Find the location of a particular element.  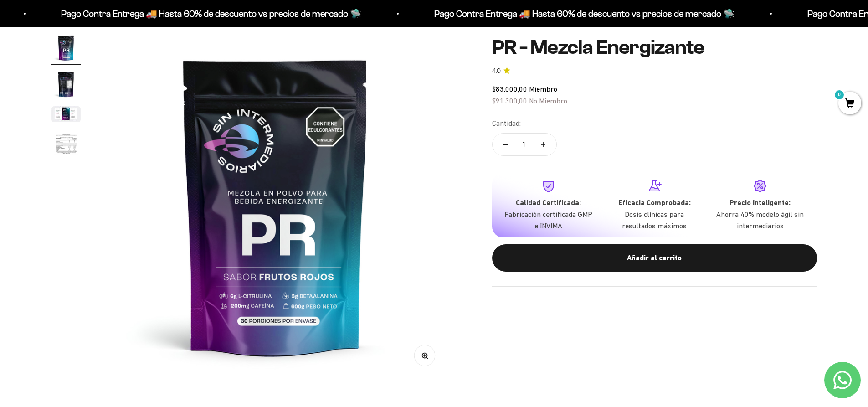

a: 0 is located at coordinates (850, 104).